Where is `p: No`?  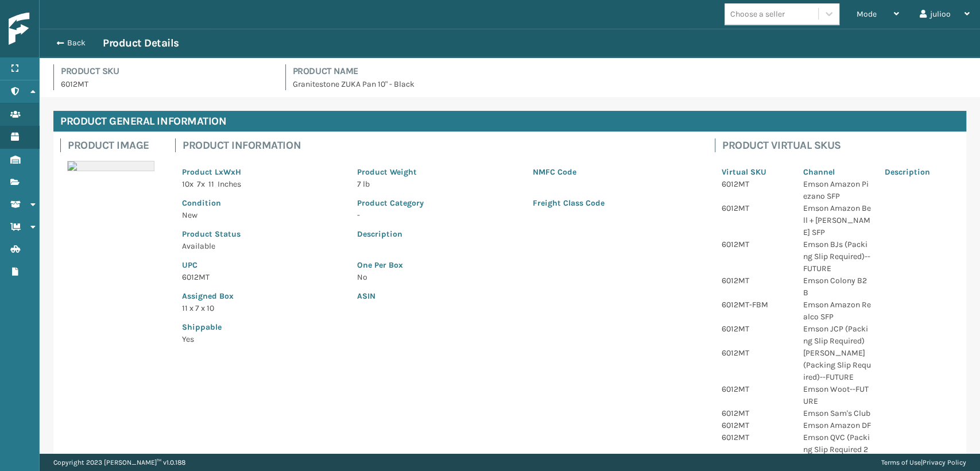
p: No is located at coordinates (525, 277).